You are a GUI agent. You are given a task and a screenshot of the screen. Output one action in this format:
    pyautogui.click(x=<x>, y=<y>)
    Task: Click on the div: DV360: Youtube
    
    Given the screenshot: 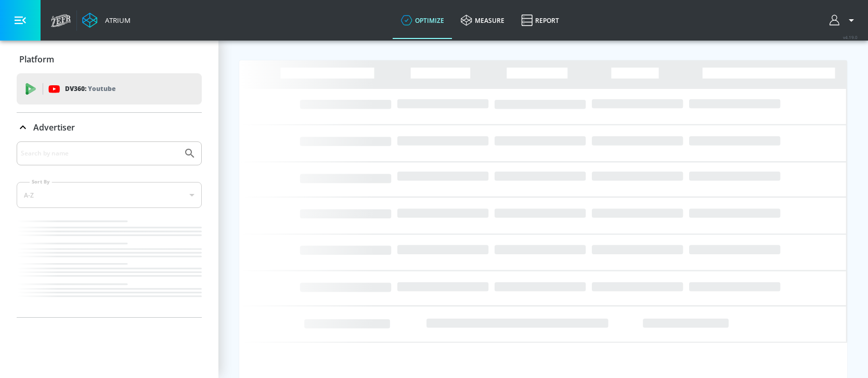 What is the action you would take?
    pyautogui.click(x=109, y=89)
    